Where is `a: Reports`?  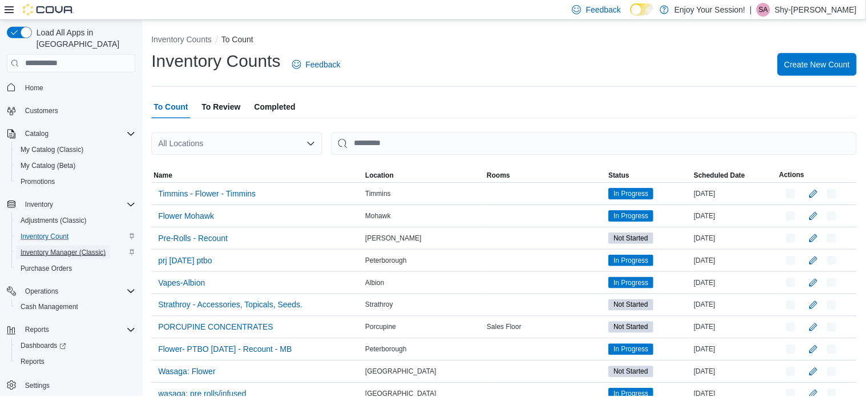
a: Reports is located at coordinates (33, 363).